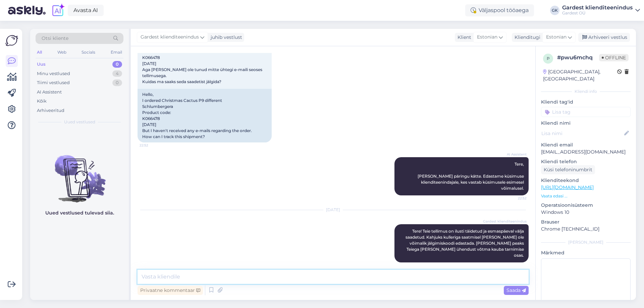  Describe the element at coordinates (12, 41) in the screenshot. I see `img: Askly Logo` at that location.